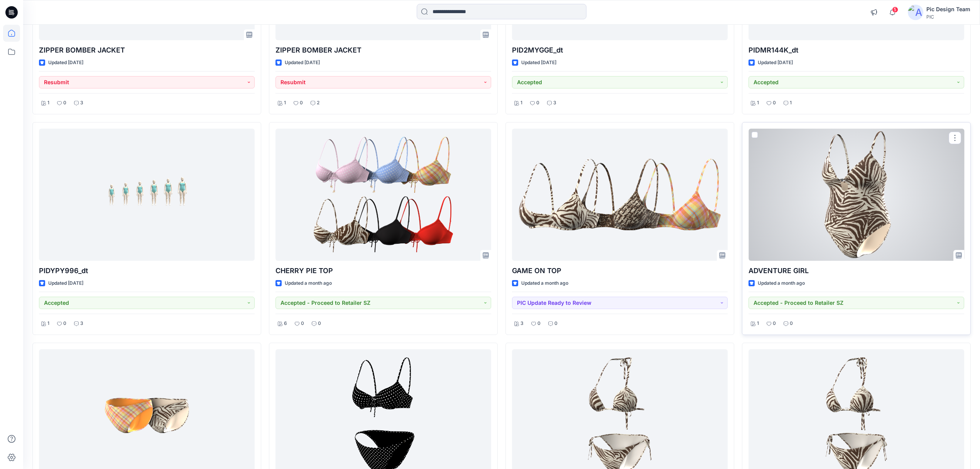 The width and height of the screenshot is (980, 469). Describe the element at coordinates (285, 323) in the screenshot. I see `p: 6` at that location.